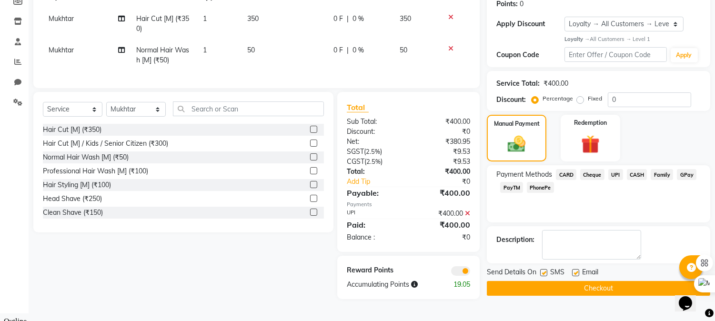  What do you see at coordinates (540, 187) in the screenshot?
I see `span: PhonePe` at bounding box center [540, 187].